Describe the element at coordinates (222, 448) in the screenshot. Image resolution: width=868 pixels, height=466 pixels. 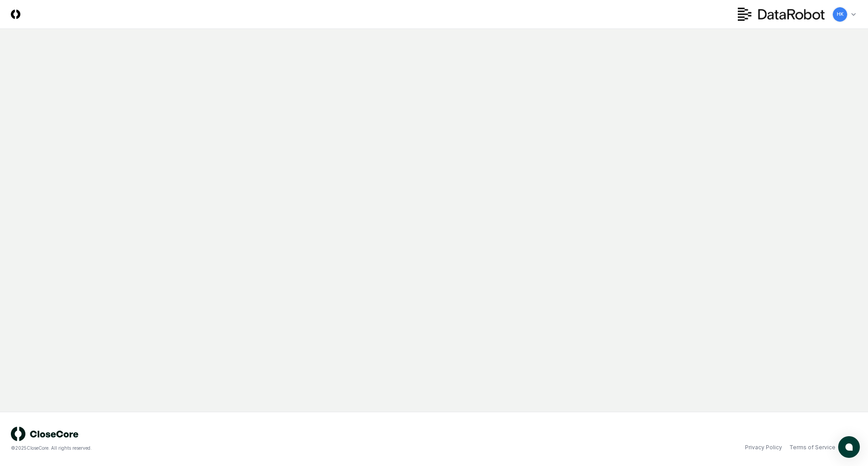
I see `div: © 2025 CloseCore. All rights reserved.` at that location.